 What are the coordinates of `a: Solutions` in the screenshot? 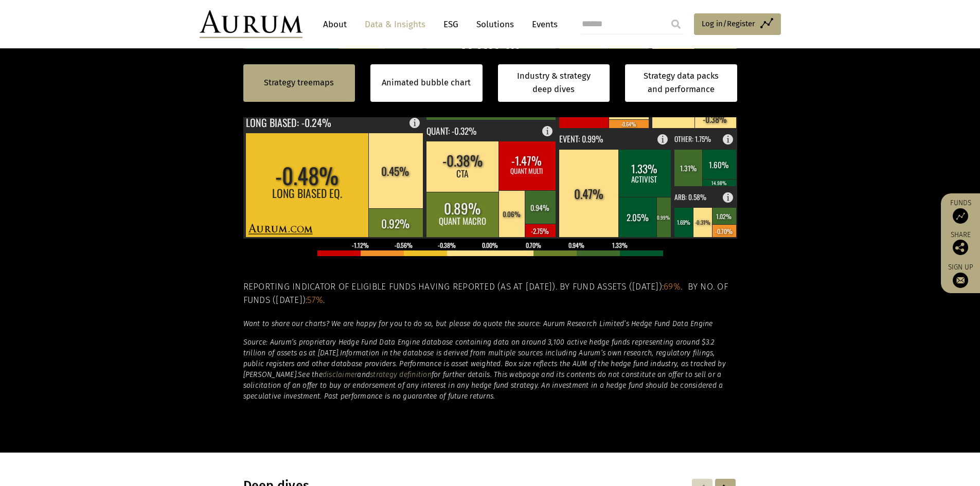 It's located at (495, 24).